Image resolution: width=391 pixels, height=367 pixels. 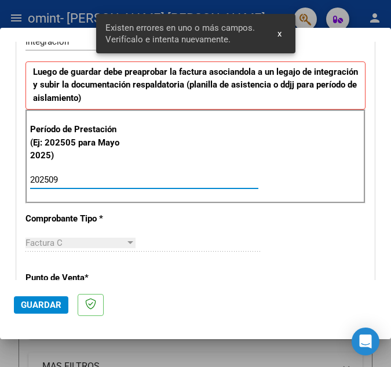 What do you see at coordinates (76, 218) in the screenshot?
I see `p: Comprobante Tipo *` at bounding box center [76, 218].